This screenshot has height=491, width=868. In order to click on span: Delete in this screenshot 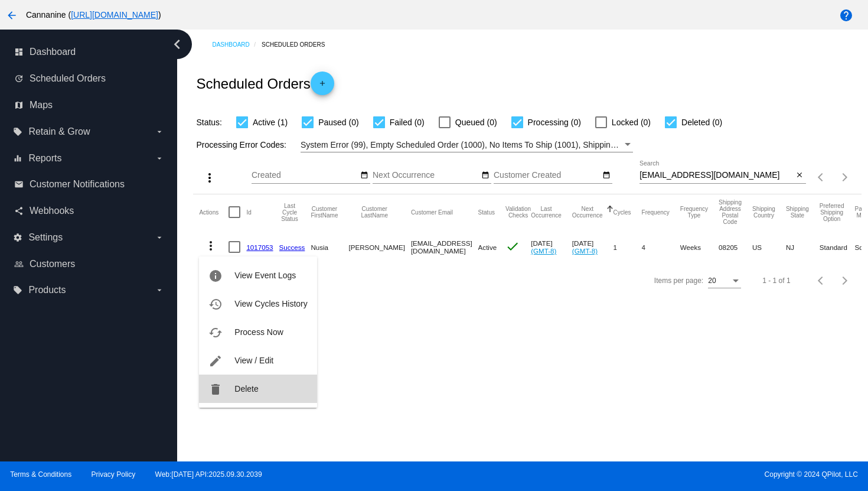, I will do `click(246, 389)`.